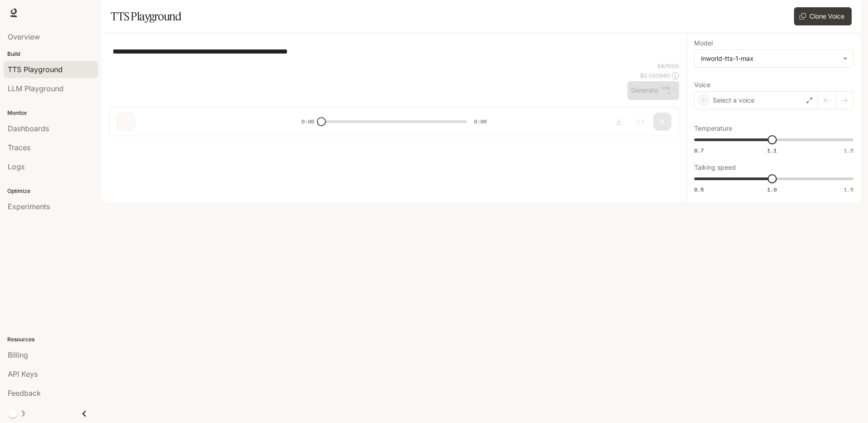 The height and width of the screenshot is (423, 868). What do you see at coordinates (699, 151) in the screenshot?
I see `span: 0.7` at bounding box center [699, 151].